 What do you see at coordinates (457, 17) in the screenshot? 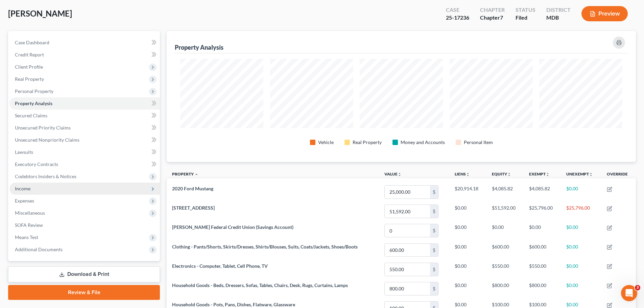
I see `div: 25-17236` at bounding box center [457, 17].